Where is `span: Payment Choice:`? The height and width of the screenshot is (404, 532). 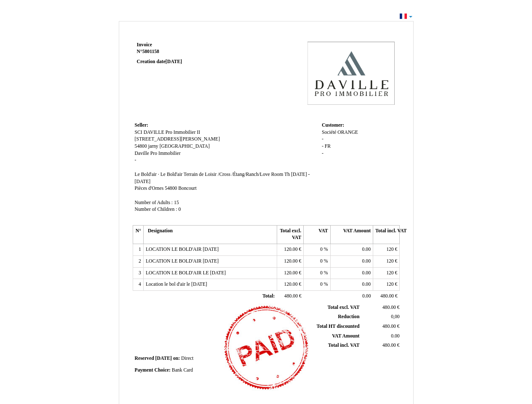 span: Payment Choice: is located at coordinates (153, 370).